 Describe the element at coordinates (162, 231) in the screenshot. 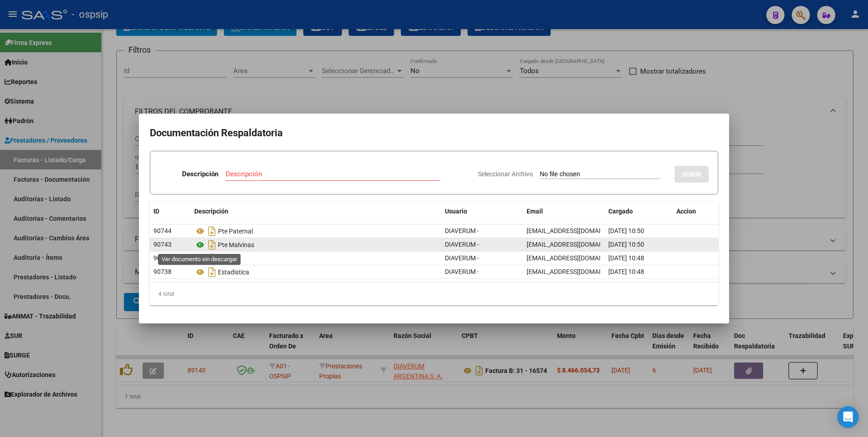

I see `span: 90744` at that location.